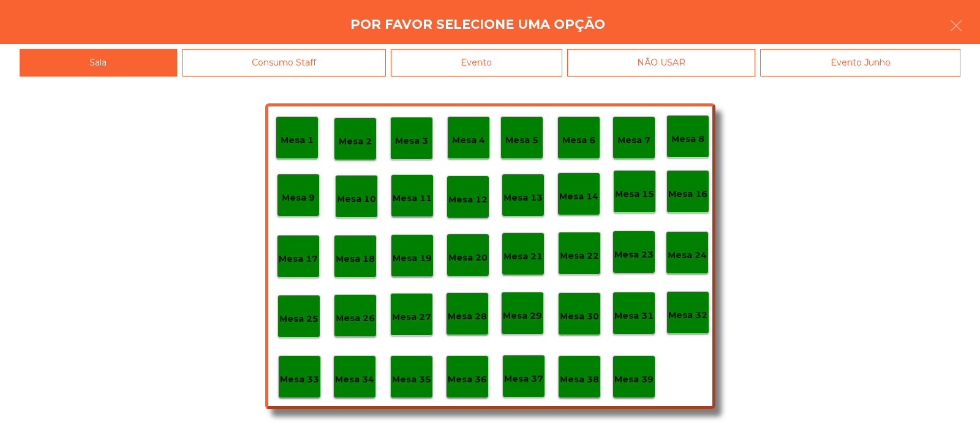  Describe the element at coordinates (633, 379) in the screenshot. I see `p: Mesa 39` at that location.